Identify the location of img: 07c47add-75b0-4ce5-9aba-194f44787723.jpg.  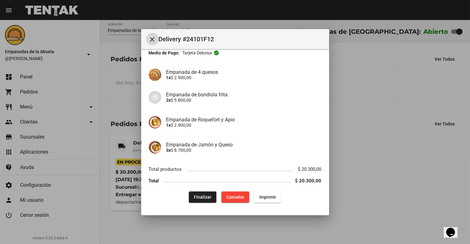
(155, 97).